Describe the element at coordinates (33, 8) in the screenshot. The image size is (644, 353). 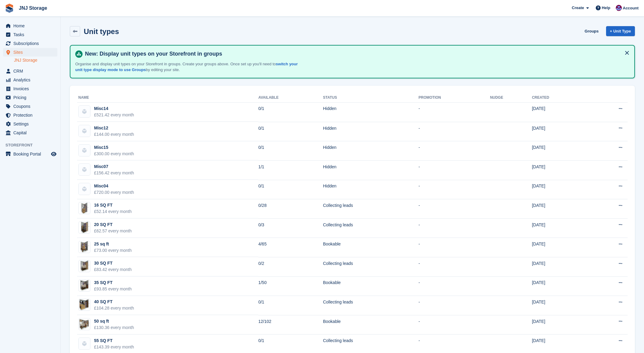
I see `a: JNJ Storage` at that location.